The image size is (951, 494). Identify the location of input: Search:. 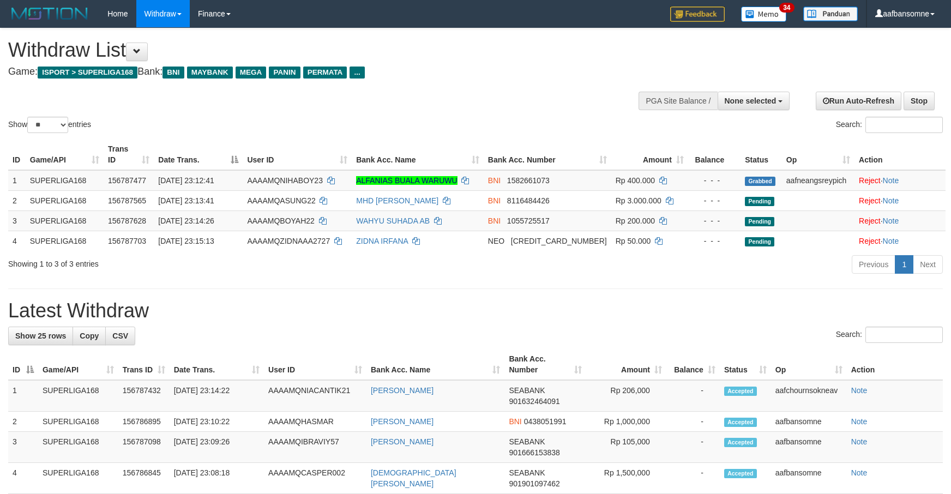
(904, 335).